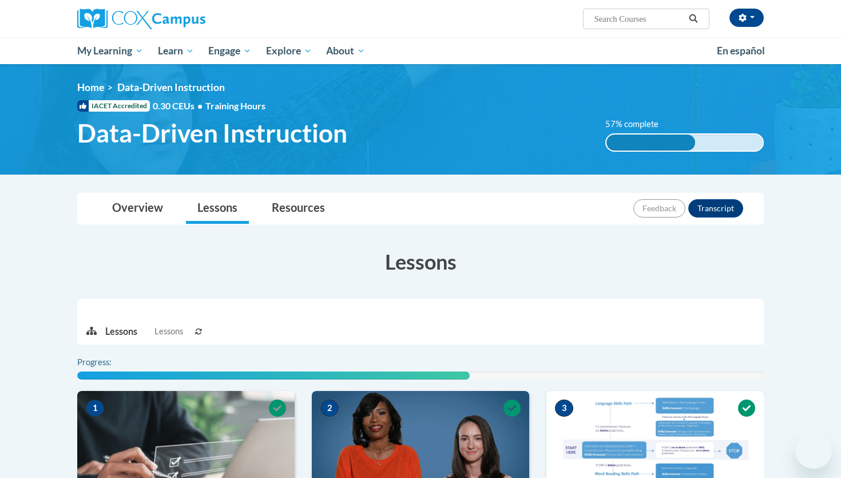  I want to click on button: Transcript, so click(715, 208).